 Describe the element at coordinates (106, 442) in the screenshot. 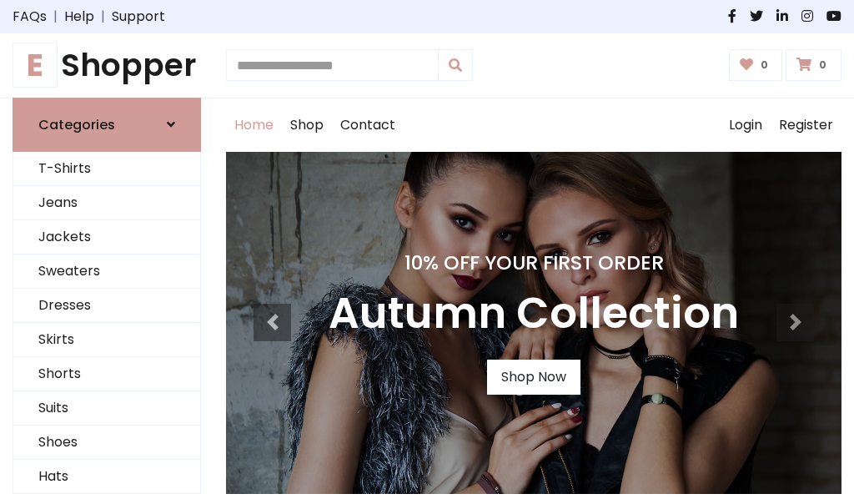

I see `a: Shoes` at that location.